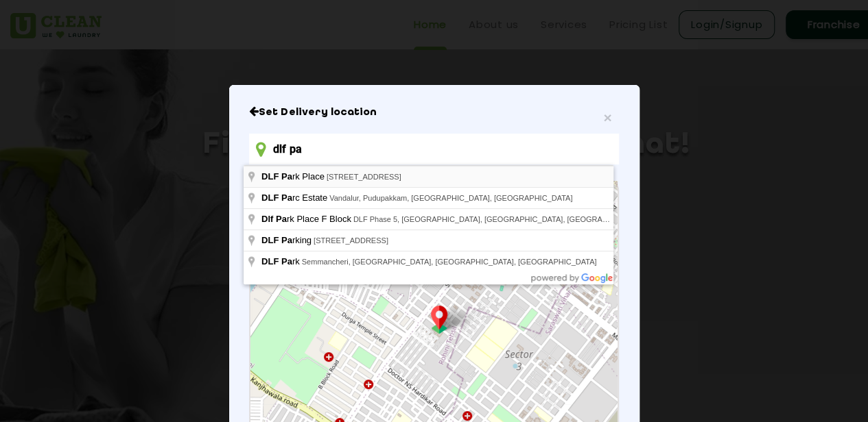  I want to click on button: Close, so click(607, 118).